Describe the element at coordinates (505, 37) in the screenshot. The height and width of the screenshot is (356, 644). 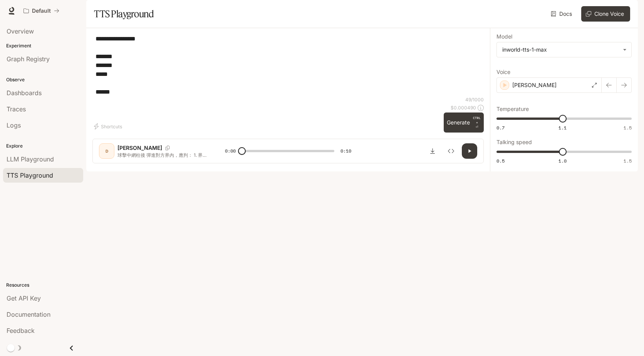
I see `p: Model` at that location.